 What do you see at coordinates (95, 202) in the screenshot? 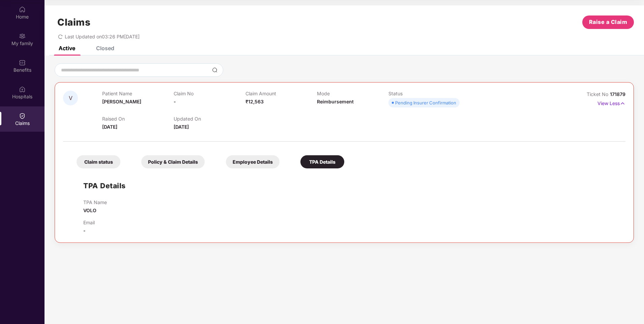
I see `p: TPA Name` at bounding box center [95, 202].